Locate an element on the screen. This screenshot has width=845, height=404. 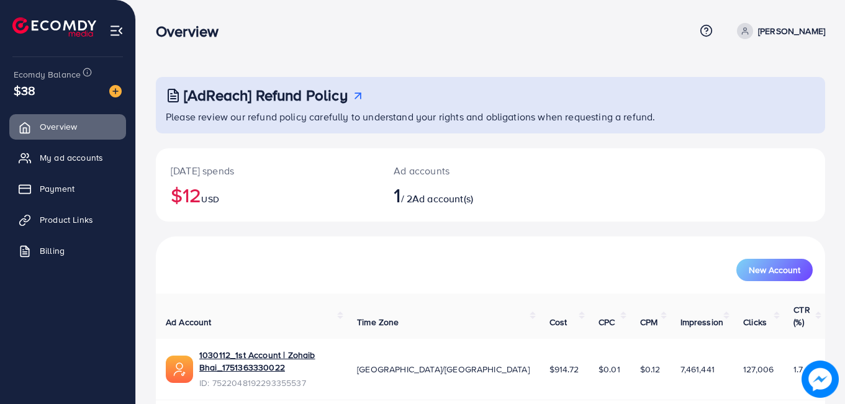
span: Time Zone is located at coordinates (378, 322).